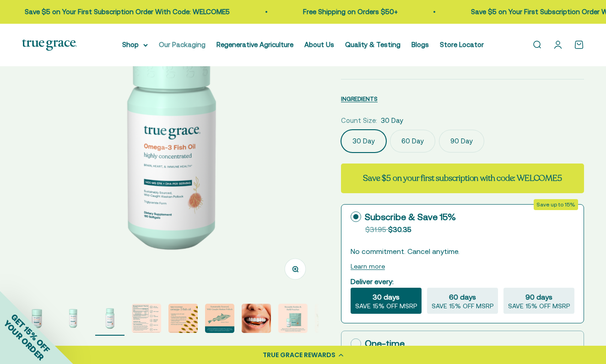 The width and height of the screenshot is (606, 364). I want to click on span: 30 Day, so click(391, 121).